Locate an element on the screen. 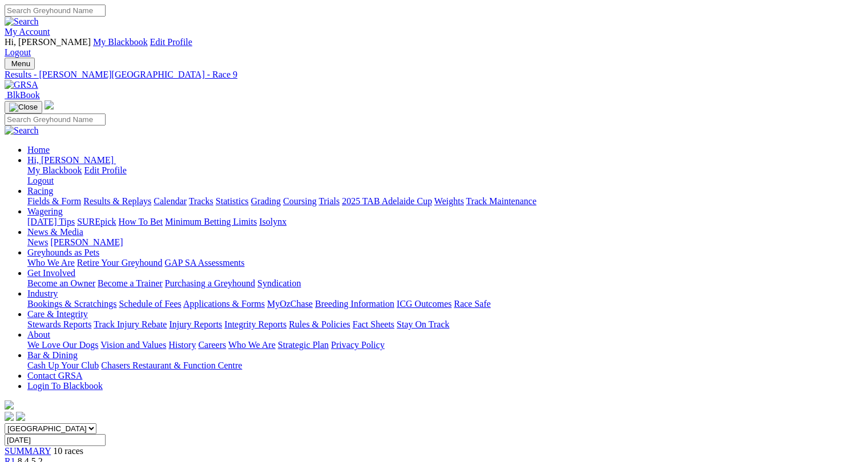 The height and width of the screenshot is (462, 868). a: How To Bet is located at coordinates (141, 221).